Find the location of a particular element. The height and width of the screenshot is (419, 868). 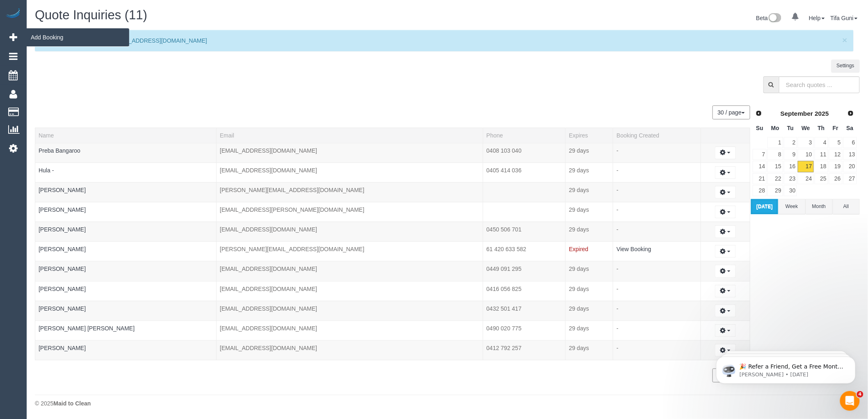

a: 7 is located at coordinates (760, 154).